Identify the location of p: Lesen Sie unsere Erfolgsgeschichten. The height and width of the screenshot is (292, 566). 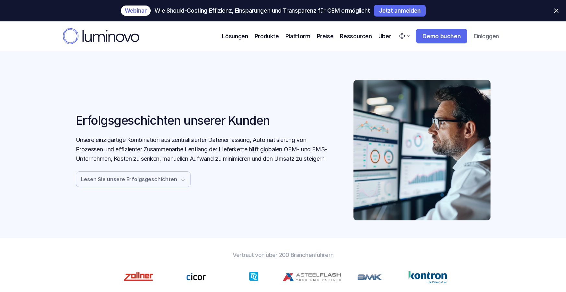
(129, 179).